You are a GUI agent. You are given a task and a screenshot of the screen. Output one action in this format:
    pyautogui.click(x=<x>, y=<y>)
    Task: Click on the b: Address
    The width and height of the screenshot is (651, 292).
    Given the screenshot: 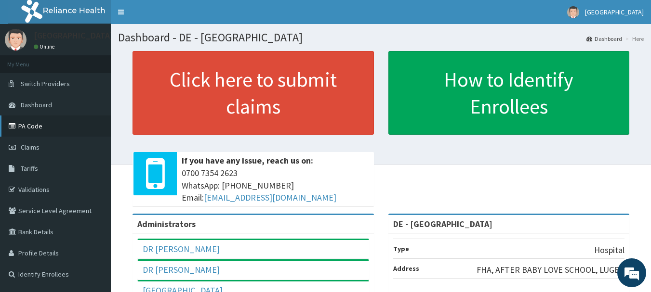 What is the action you would take?
    pyautogui.click(x=406, y=269)
    